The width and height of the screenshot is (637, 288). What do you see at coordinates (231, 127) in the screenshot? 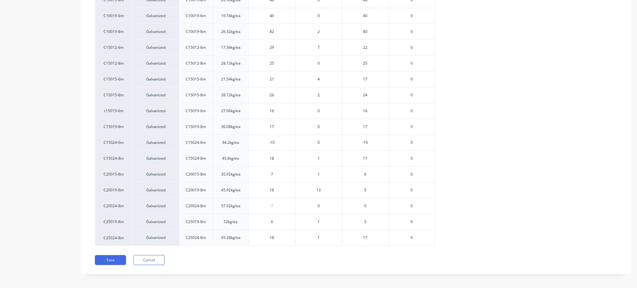
I see `div: 36.08kg/ea` at bounding box center [231, 127].